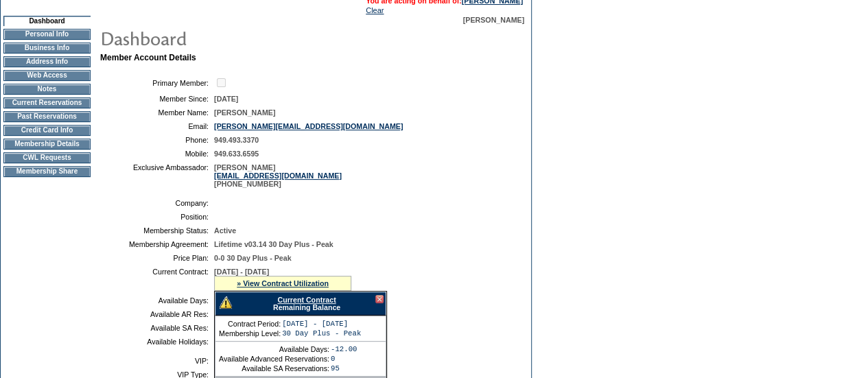 The height and width of the screenshot is (378, 868). I want to click on td: Company:, so click(157, 203).